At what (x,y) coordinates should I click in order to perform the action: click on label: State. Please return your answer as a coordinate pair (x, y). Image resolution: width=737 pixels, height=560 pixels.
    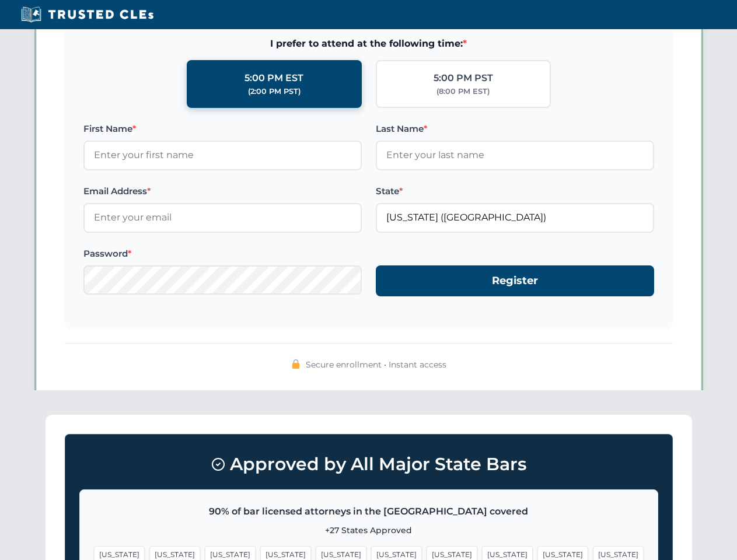
    Looking at the image, I should click on (515, 191).